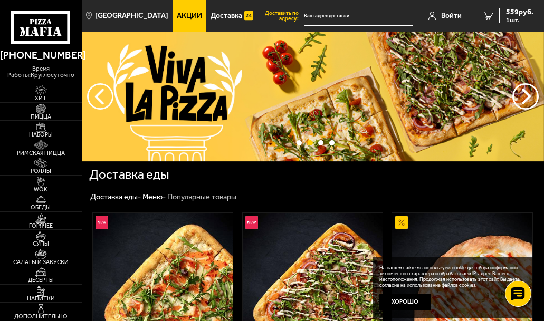 This screenshot has width=544, height=321. Describe the element at coordinates (451, 276) in the screenshot. I see `p: На нашем сайте мы используем cookie для сбора информации технического характера и обрабатываем IP...` at that location.